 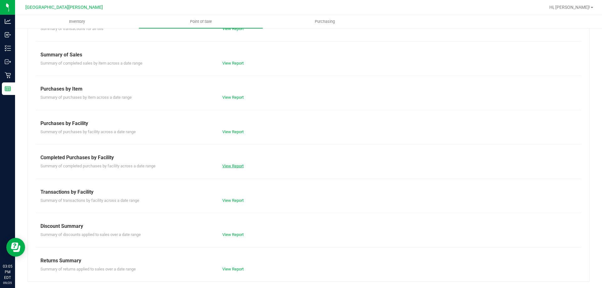 I want to click on div: Transactions by Facility, so click(x=308, y=192).